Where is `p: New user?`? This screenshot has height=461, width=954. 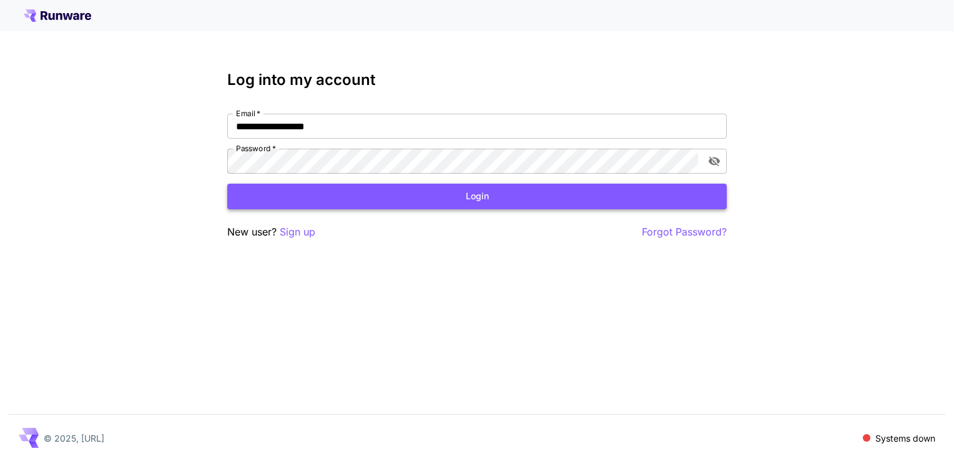 p: New user? is located at coordinates (271, 232).